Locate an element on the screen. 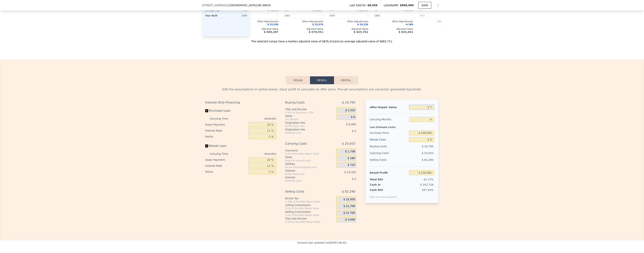  span: $ 15,450 is located at coordinates (349, 199).